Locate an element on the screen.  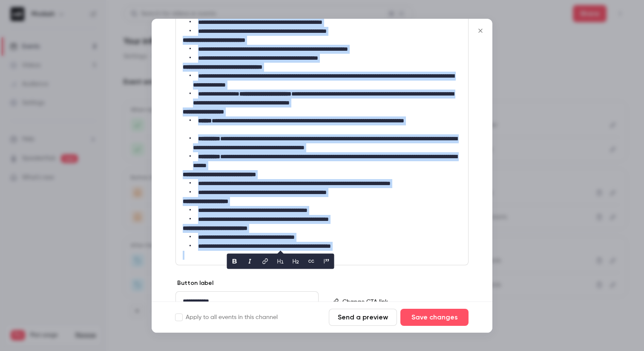
button: Save changes is located at coordinates (434, 317).